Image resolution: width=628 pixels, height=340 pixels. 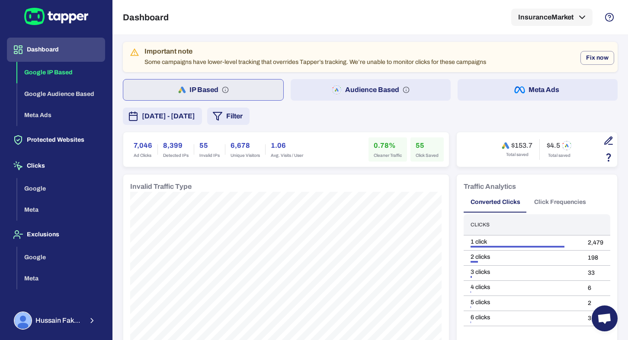 What do you see at coordinates (596, 289) in the screenshot?
I see `td: 6` at bounding box center [596, 289].